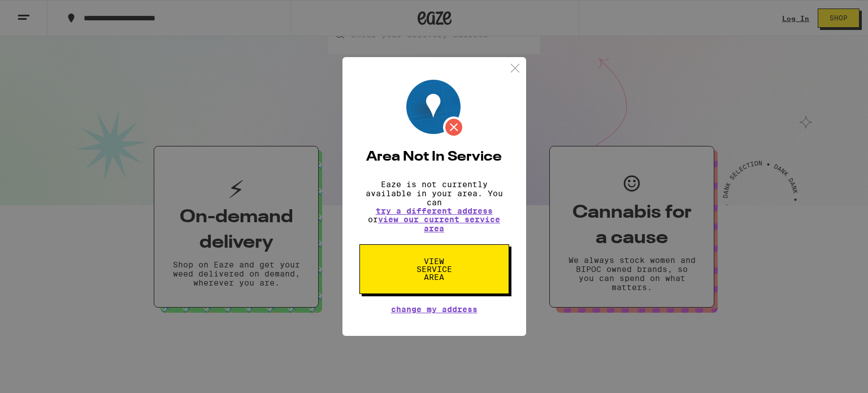 This screenshot has height=393, width=868. Describe the element at coordinates (434, 309) in the screenshot. I see `span: Change My Address` at that location.